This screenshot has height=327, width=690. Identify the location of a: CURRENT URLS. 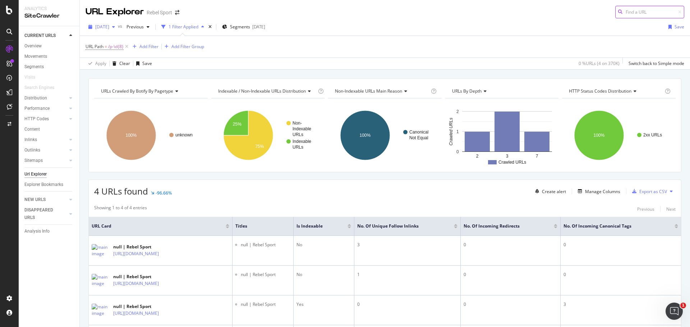
(46, 36).